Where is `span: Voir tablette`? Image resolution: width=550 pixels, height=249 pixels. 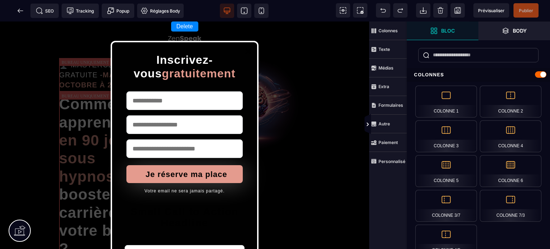
span: Voir tablette is located at coordinates (244, 11).